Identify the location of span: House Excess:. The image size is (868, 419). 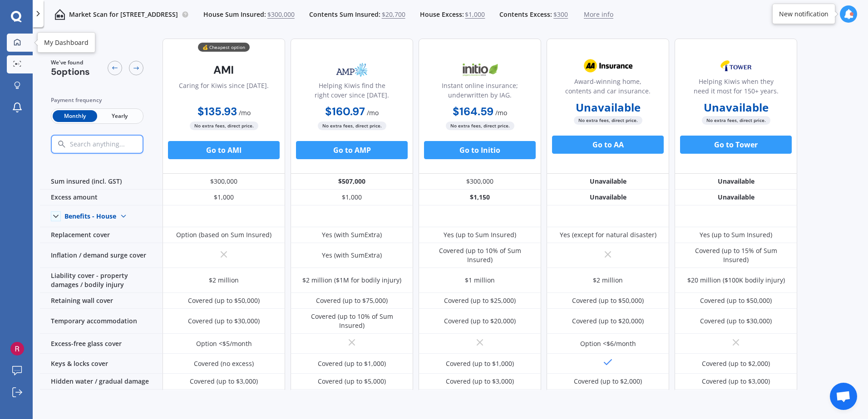
(441, 14).